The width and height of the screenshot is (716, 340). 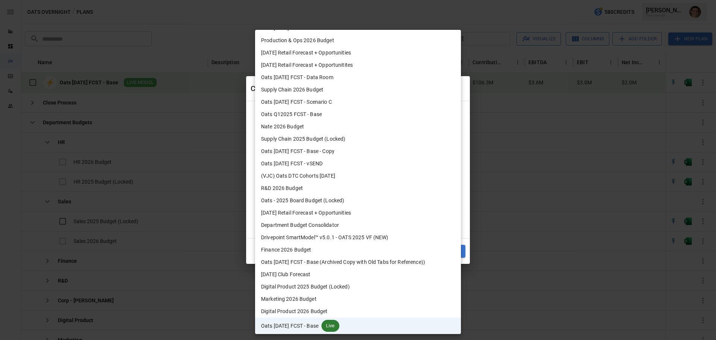 What do you see at coordinates (303, 139) in the screenshot?
I see `span: Supply Chain 2025 Budget (Locked)` at bounding box center [303, 139].